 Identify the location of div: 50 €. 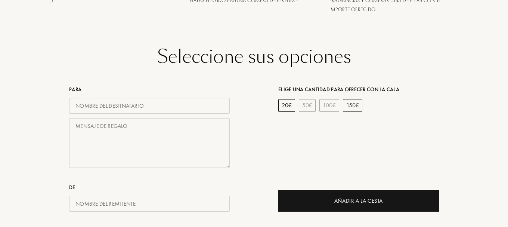
(307, 105).